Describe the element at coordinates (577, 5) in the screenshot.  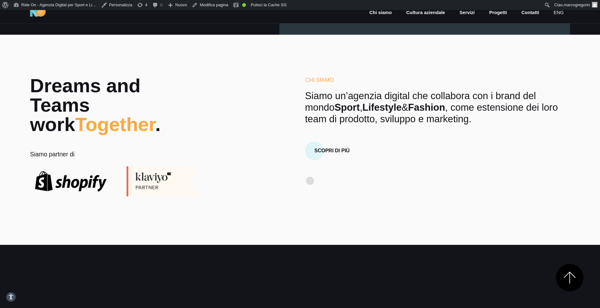
I see `span: marcogregorin` at that location.